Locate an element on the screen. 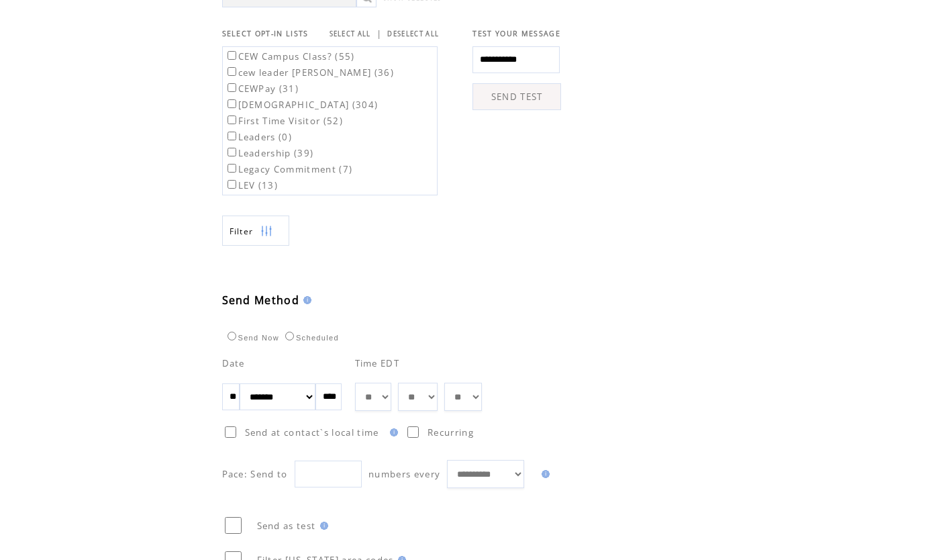  input: Leadership (39) is located at coordinates (232, 152).